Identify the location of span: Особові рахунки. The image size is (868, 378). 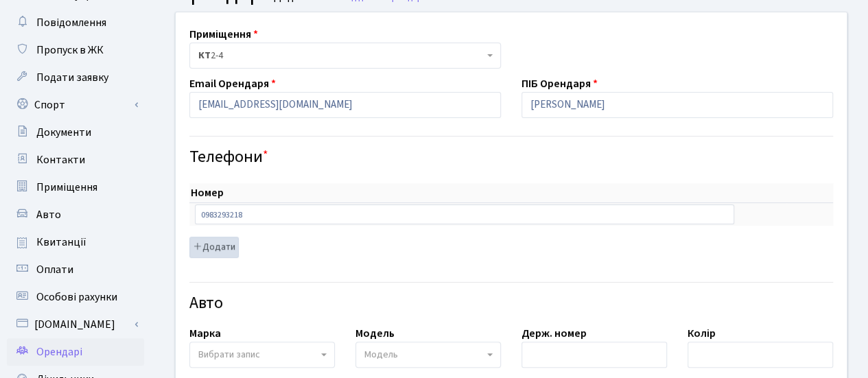
(77, 297).